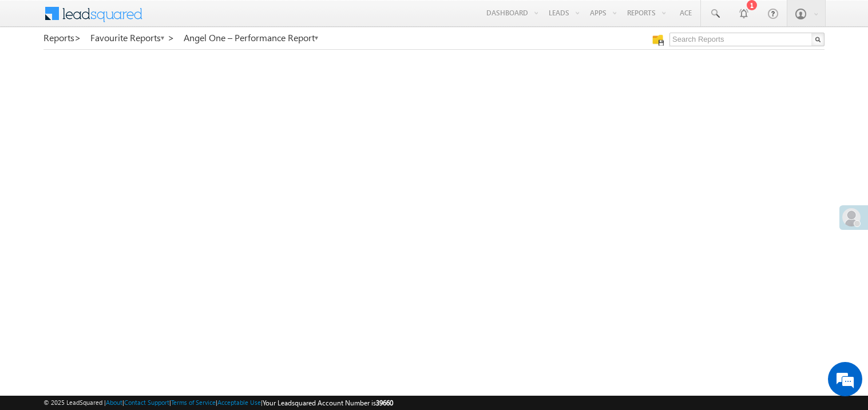 This screenshot has height=410, width=868. Describe the element at coordinates (251, 38) in the screenshot. I see `a: Angel One – Performance Report` at that location.